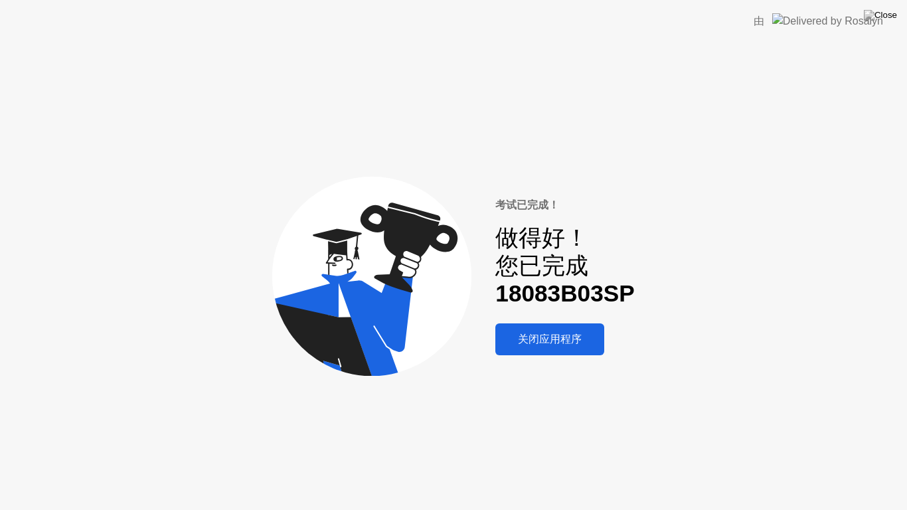 The image size is (907, 510). I want to click on b: 18083B03SP, so click(564, 293).